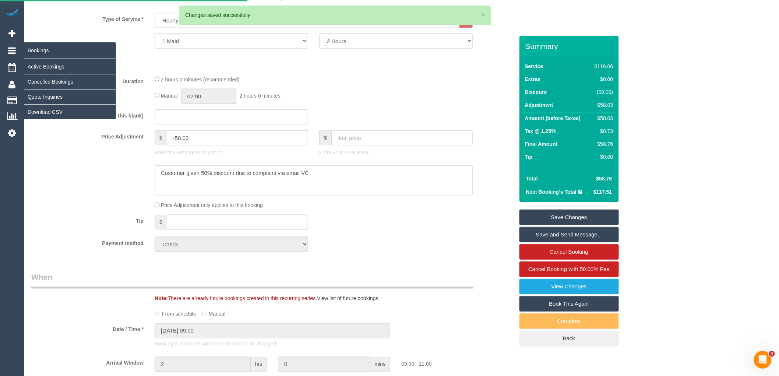 The width and height of the screenshot is (779, 376). I want to click on span: hrs, so click(259, 364).